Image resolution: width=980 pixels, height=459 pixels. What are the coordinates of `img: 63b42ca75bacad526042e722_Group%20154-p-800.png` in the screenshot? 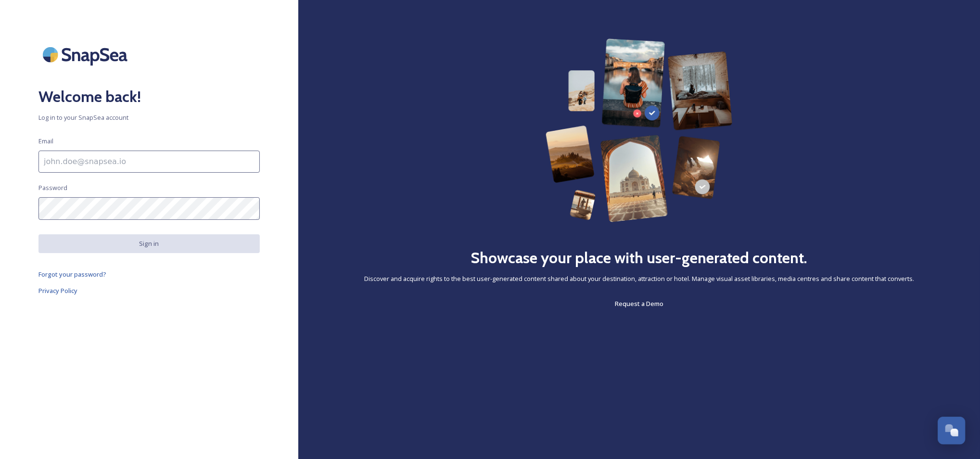 It's located at (639, 131).